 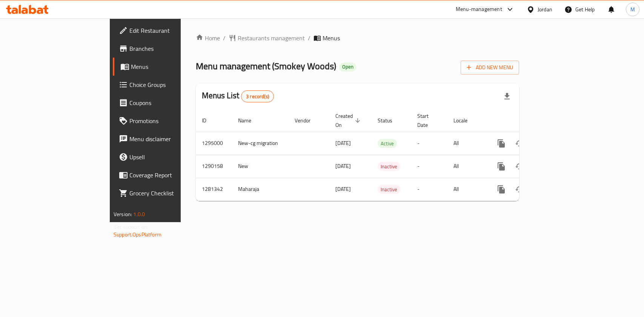 What do you see at coordinates (170, 103) in the screenshot?
I see `span: Coupons` at bounding box center [170, 103].